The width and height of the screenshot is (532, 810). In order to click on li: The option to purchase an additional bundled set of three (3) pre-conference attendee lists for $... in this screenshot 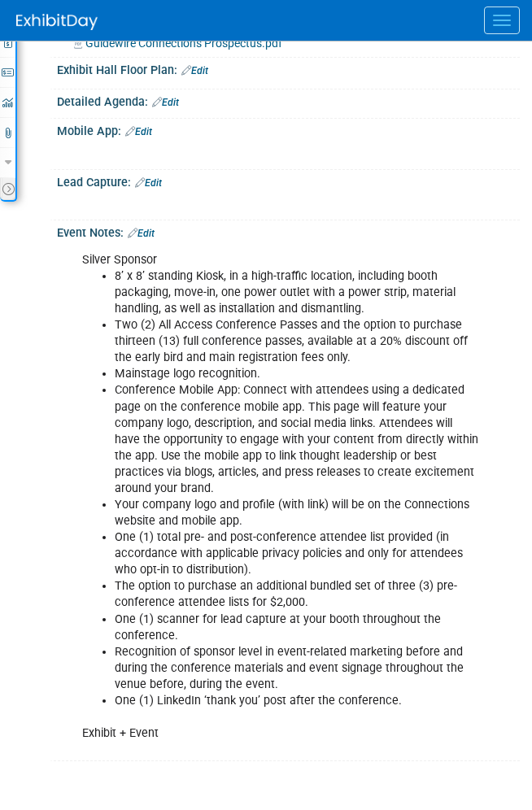, I will do `click(297, 595)`.